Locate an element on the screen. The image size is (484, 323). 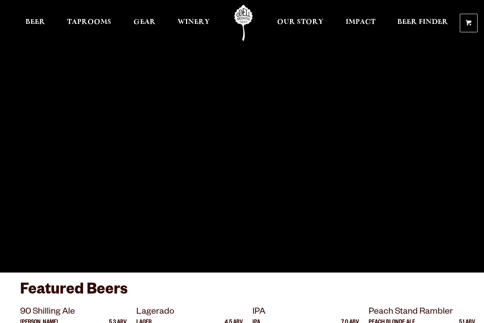
a: Impact is located at coordinates (361, 23).